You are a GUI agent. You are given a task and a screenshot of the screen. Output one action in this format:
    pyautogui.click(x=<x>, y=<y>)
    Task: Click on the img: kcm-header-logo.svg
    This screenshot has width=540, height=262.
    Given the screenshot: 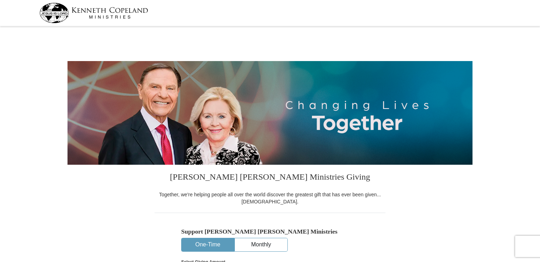 What is the action you would take?
    pyautogui.click(x=94, y=13)
    